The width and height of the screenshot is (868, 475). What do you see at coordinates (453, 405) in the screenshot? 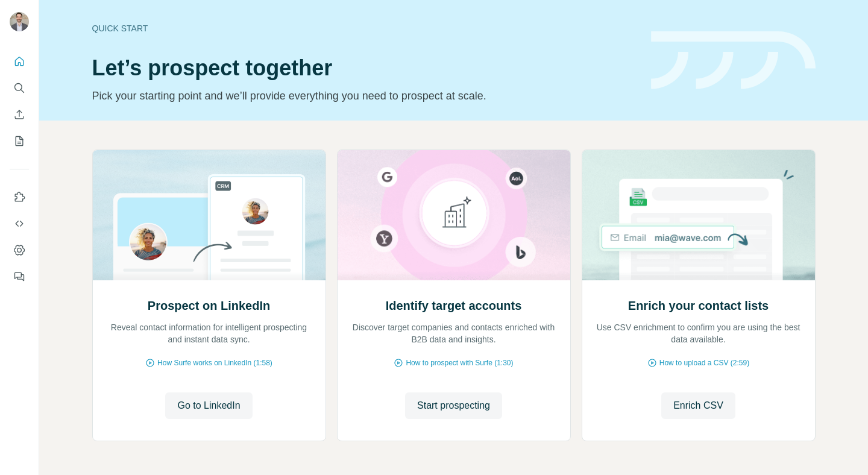
I see `button: Start prospecting` at bounding box center [453, 405].